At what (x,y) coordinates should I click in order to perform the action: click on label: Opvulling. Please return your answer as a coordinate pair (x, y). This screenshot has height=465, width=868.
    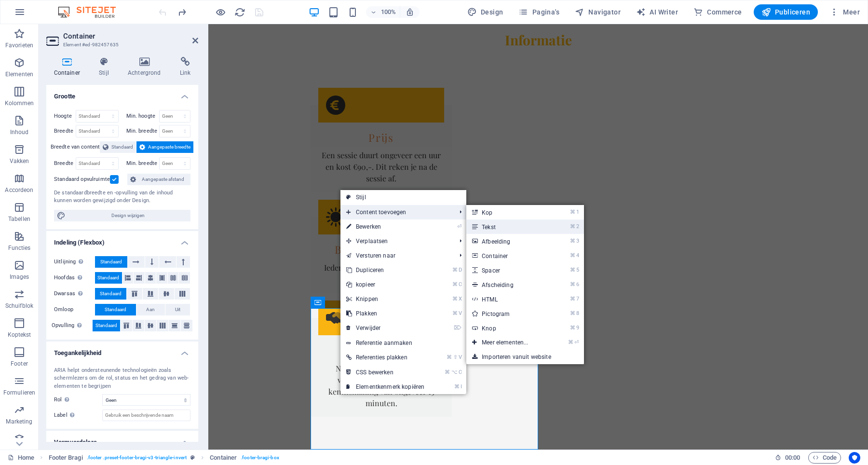
    Looking at the image, I should click on (72, 326).